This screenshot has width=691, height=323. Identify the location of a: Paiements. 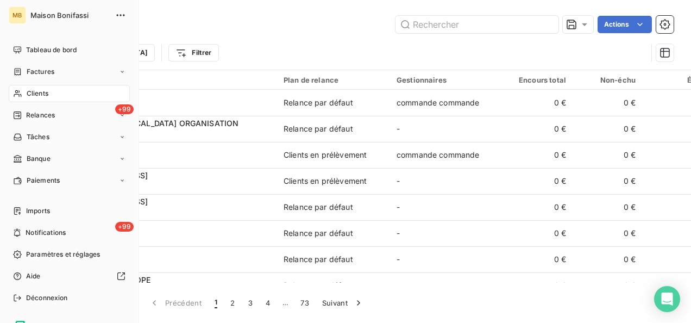
(69, 180).